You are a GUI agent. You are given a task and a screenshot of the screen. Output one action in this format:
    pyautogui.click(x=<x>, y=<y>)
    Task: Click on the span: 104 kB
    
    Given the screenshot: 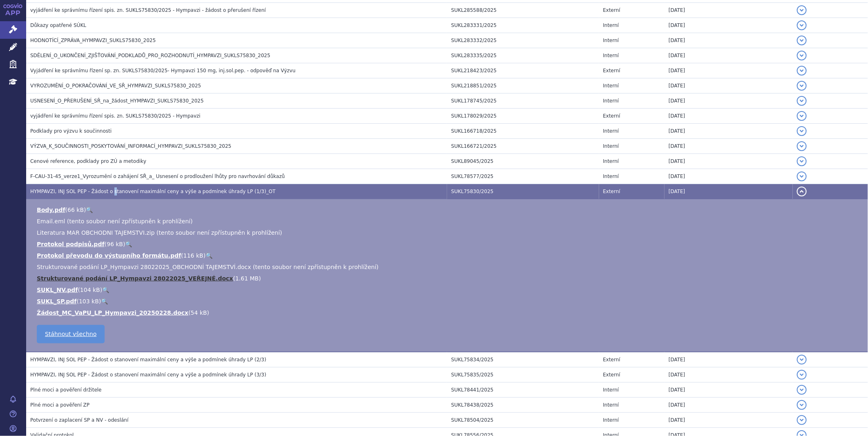 What is the action you would take?
    pyautogui.click(x=90, y=289)
    